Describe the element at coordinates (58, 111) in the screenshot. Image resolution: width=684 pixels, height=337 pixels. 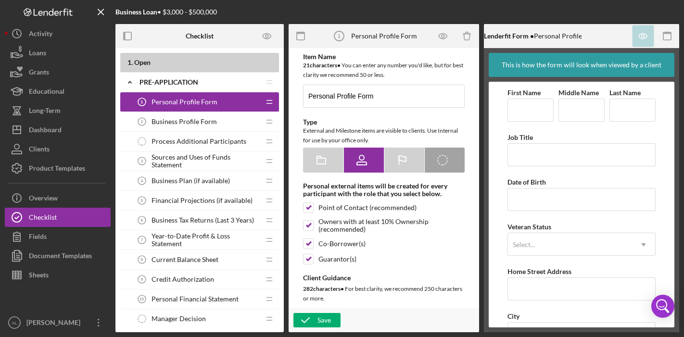
I see `button: Long-Term` at that location.